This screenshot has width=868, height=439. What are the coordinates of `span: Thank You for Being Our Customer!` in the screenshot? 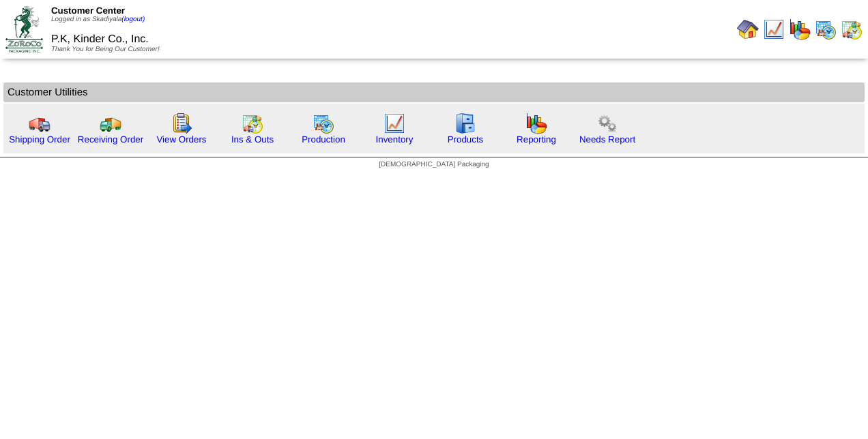 It's located at (105, 49).